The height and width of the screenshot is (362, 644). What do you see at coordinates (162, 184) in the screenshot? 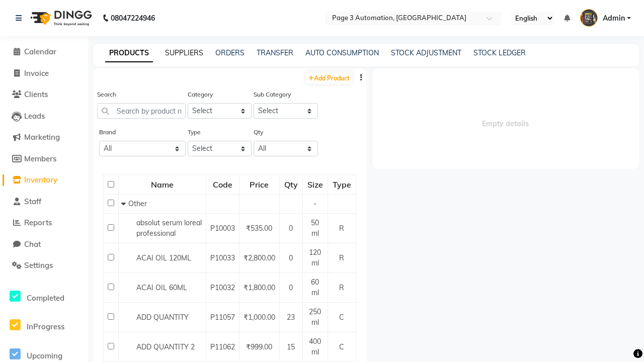
I see `div: Name` at bounding box center [162, 184].